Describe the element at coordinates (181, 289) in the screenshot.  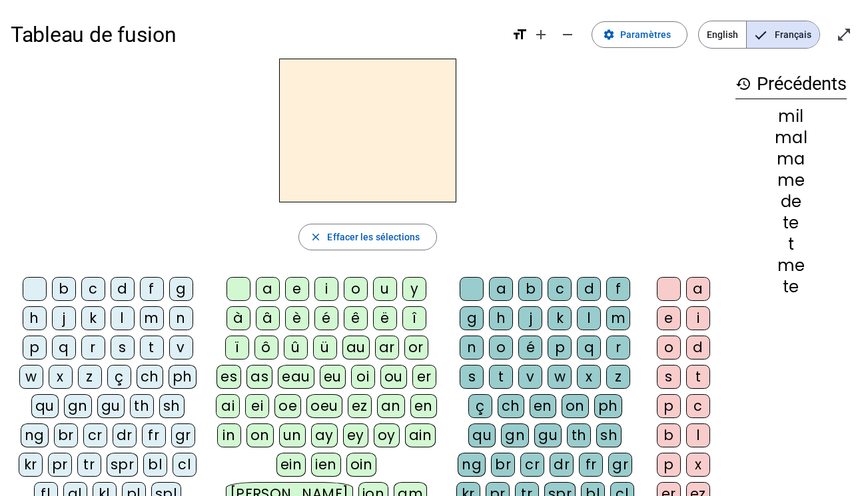
I see `div: g` at that location.